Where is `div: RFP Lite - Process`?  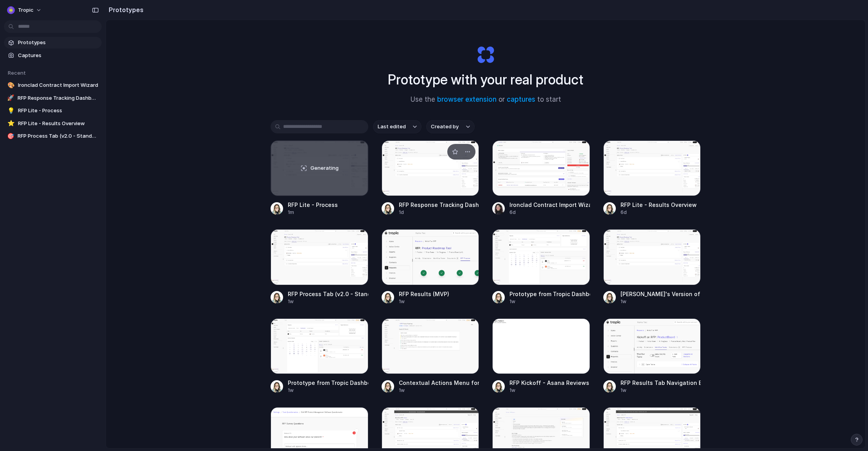
div: RFP Lite - Process is located at coordinates (313, 205).